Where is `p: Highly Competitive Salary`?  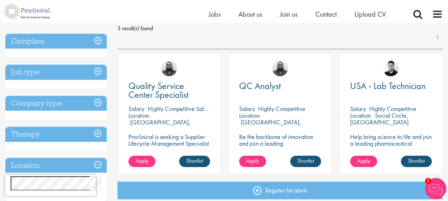 p: Highly Competitive Salary is located at coordinates (180, 108).